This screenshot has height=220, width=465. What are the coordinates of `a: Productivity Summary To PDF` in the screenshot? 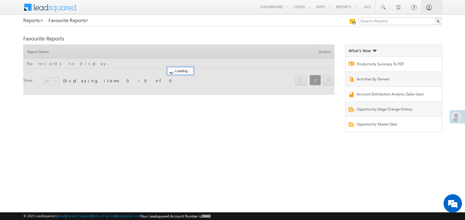 It's located at (392, 65).